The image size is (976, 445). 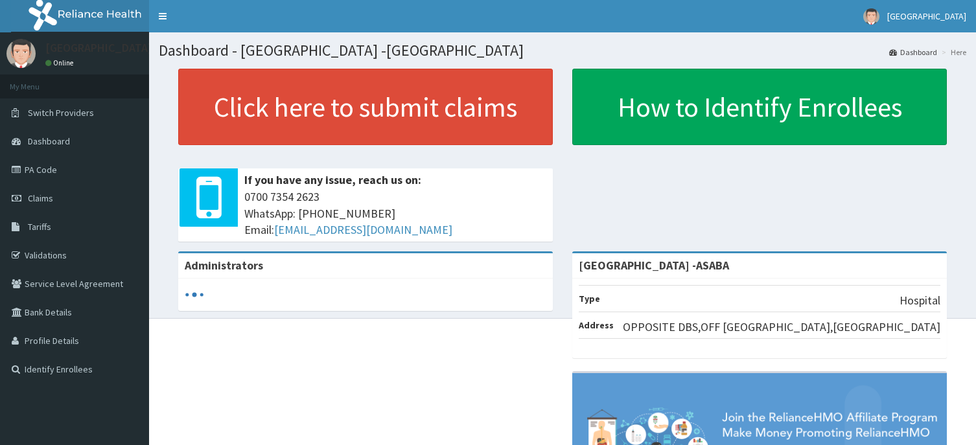 I want to click on b: Type, so click(x=589, y=299).